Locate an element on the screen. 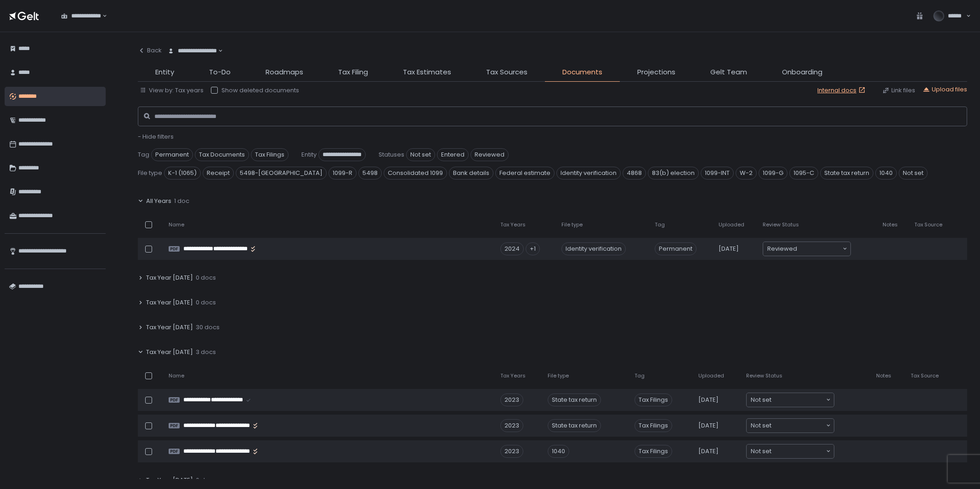 The height and width of the screenshot is (489, 980). span: 1 doc is located at coordinates (181, 202).